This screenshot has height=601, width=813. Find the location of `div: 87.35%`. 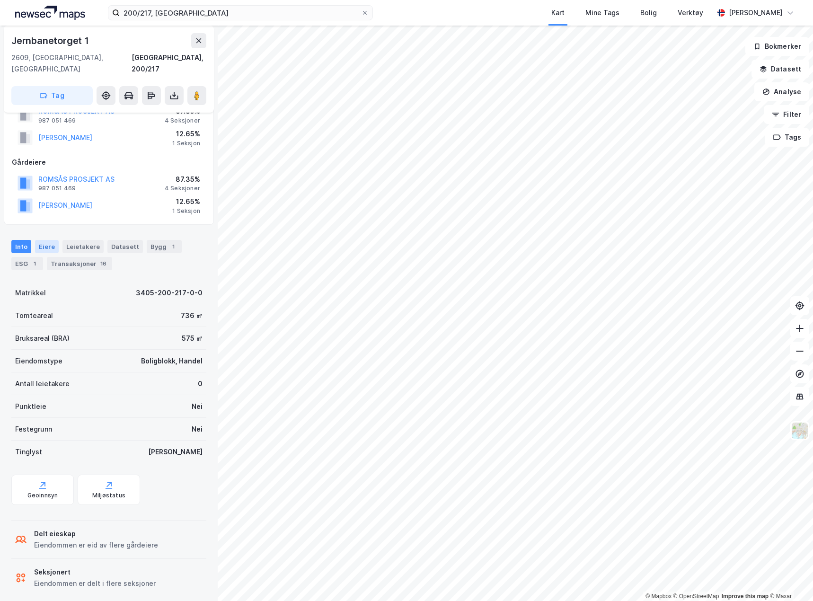

div: 87.35% is located at coordinates (182, 179).